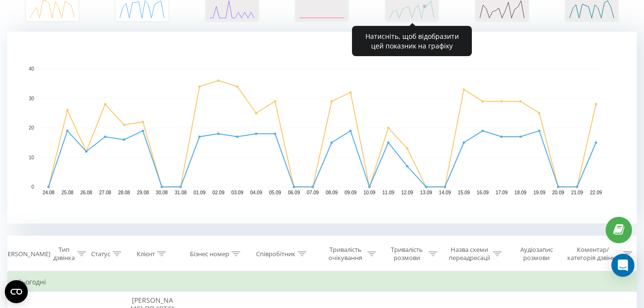  Describe the element at coordinates (86, 193) in the screenshot. I see `text: 26.08` at that location.